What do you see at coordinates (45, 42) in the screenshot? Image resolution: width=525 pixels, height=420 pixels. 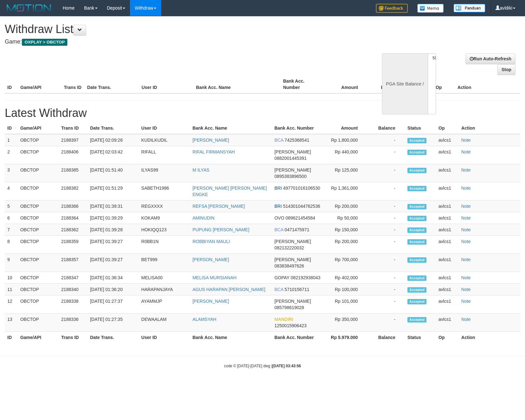 I see `span: OXPLAY > OBCTOP` at bounding box center [45, 42].